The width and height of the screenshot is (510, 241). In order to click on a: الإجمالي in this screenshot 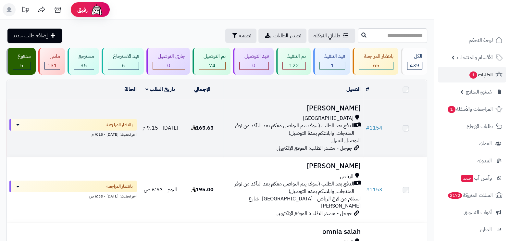, I will do `click(202, 89)`.